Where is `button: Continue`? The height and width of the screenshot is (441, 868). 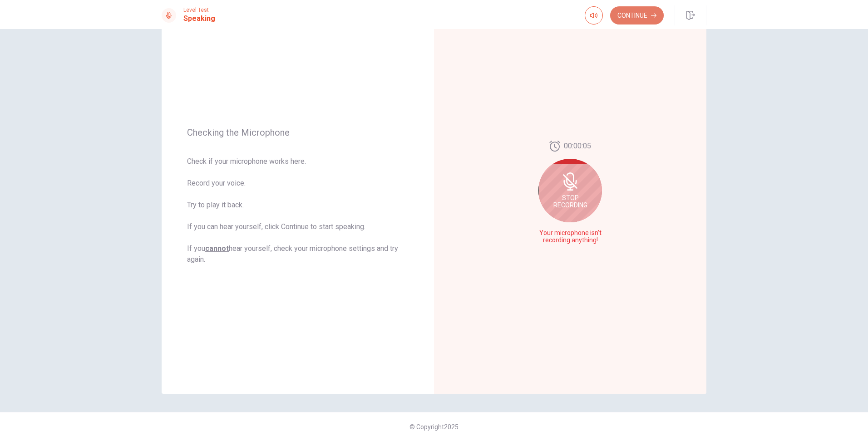 button: Continue is located at coordinates (637, 15).